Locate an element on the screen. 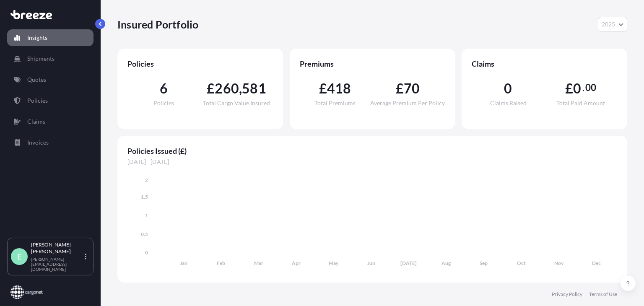 This screenshot has height=306, width=644. span: Claims is located at coordinates (545, 64).